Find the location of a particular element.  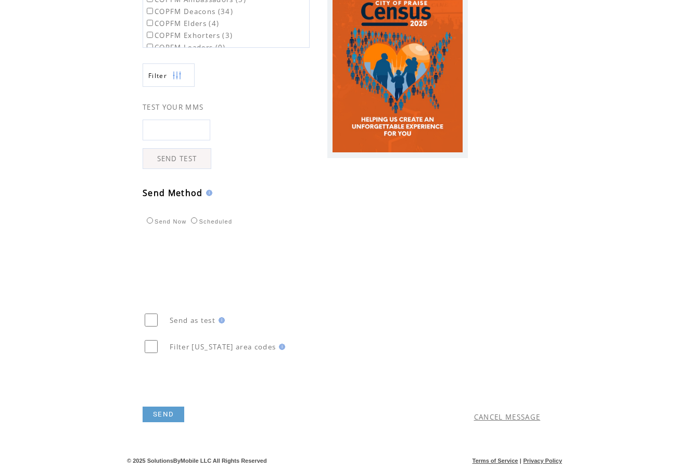

label: COPFM Leaders (0) is located at coordinates (185, 47).